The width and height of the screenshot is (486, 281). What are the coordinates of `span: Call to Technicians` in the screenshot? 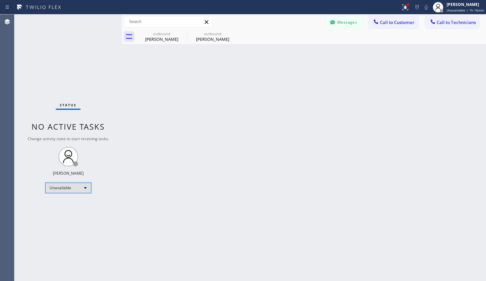 It's located at (457, 22).